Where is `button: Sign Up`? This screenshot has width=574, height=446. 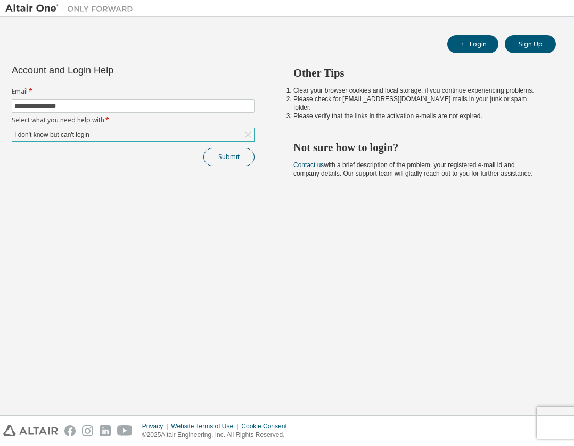 button: Sign Up is located at coordinates (531, 44).